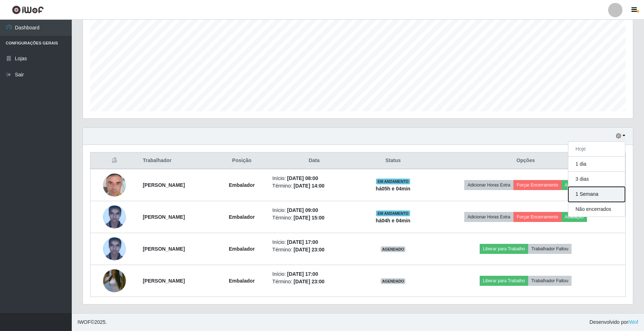 The image size is (644, 331). What do you see at coordinates (596, 164) in the screenshot?
I see `button: 1 dia` at bounding box center [596, 164].